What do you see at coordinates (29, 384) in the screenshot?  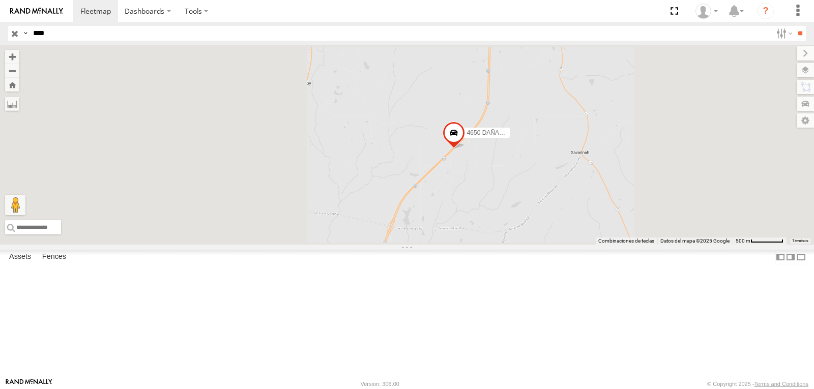 I see `a: Visit our Website` at bounding box center [29, 384].